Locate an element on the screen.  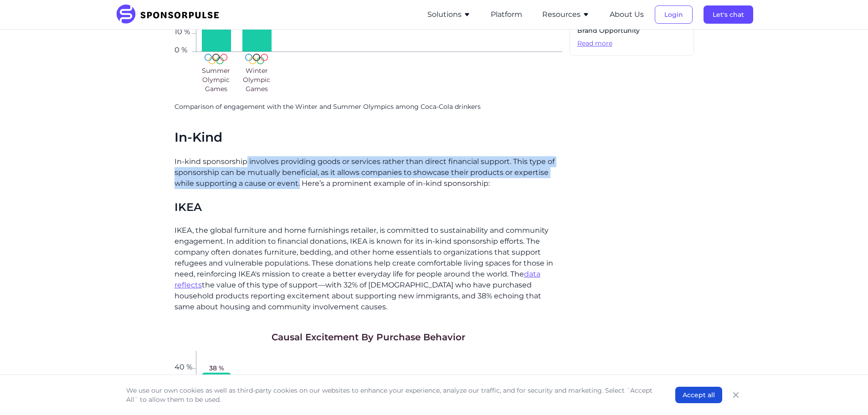
p: In-kind sponsorship involves providing goods or services rather than direct financial support. Th... is located at coordinates (368, 172).